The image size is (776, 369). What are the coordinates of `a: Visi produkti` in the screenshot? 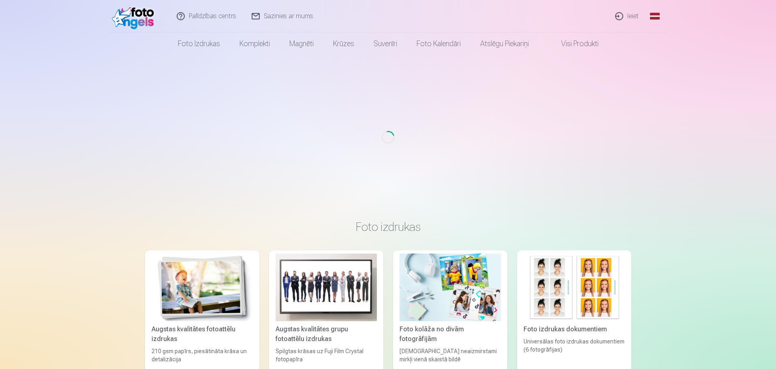 It's located at (574, 44).